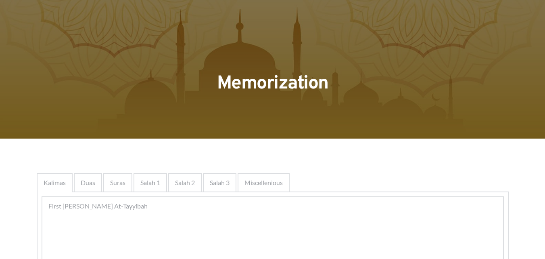  What do you see at coordinates (54, 182) in the screenshot?
I see `span: Kalimas` at bounding box center [54, 182].